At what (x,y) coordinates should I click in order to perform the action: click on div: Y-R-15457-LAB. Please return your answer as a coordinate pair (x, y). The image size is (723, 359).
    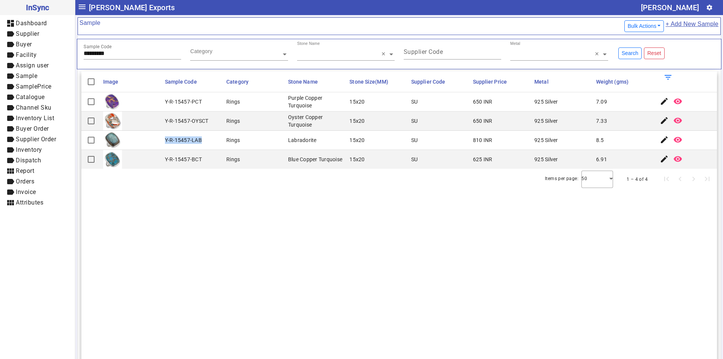
    Looking at the image, I should click on (183, 140).